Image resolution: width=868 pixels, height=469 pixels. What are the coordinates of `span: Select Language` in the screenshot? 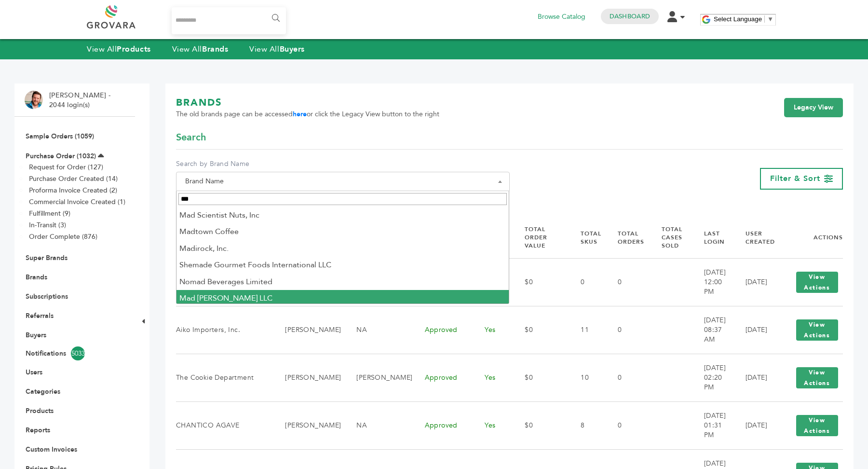 It's located at (738, 19).